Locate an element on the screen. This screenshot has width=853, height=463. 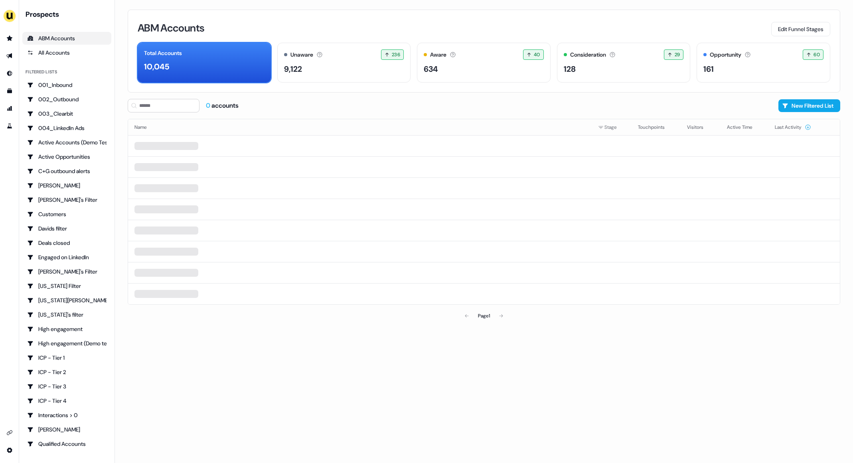
h3: ABM Accounts is located at coordinates (171, 28).